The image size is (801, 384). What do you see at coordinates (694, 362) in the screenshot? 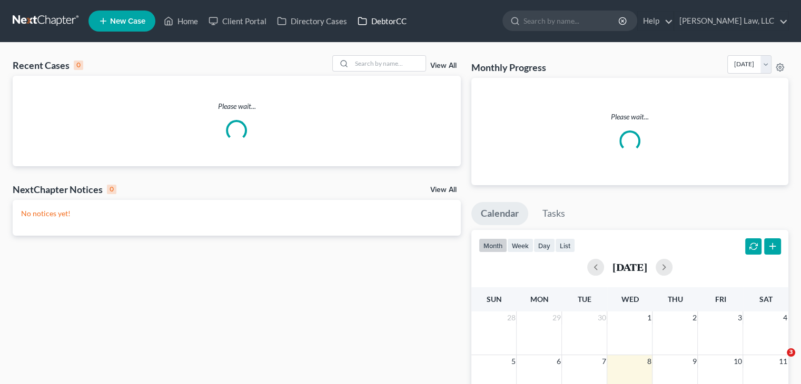
I see `span: 9` at bounding box center [694, 362].